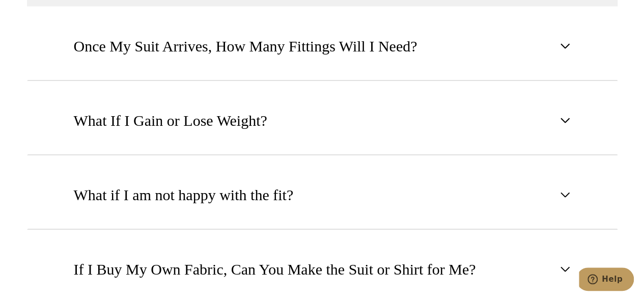  Describe the element at coordinates (184, 195) in the screenshot. I see `span: What if I am not happy with the fit?` at that location.